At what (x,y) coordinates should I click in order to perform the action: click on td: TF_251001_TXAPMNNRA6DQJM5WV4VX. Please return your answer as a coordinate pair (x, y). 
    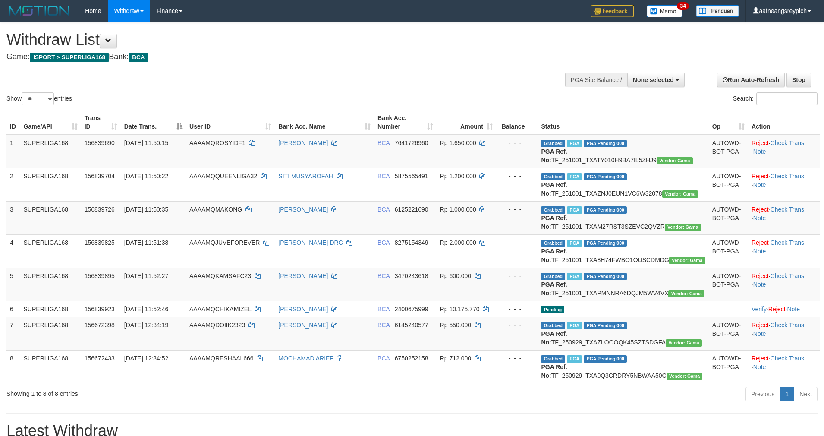
    Looking at the image, I should click on (623, 284).